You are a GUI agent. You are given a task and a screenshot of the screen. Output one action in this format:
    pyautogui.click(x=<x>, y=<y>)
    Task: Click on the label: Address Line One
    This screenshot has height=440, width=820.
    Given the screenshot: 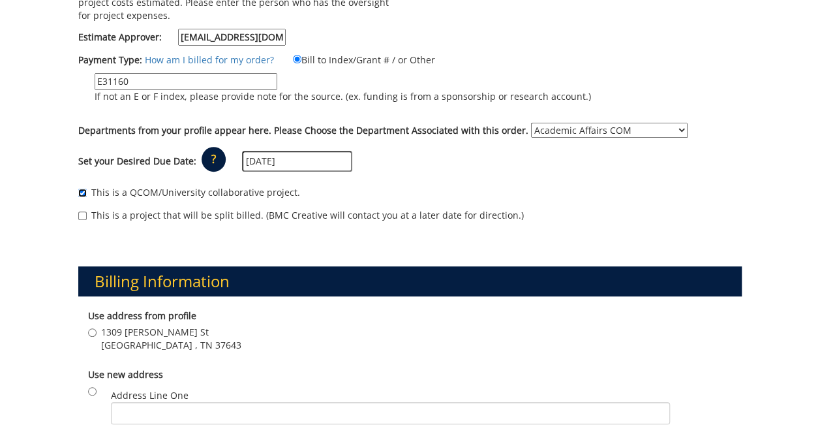 What is the action you would take?
    pyautogui.click(x=390, y=406)
    